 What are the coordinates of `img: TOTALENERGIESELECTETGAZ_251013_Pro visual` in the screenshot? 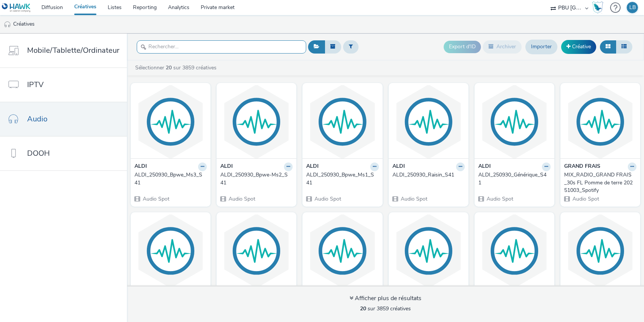 It's located at (429, 251).